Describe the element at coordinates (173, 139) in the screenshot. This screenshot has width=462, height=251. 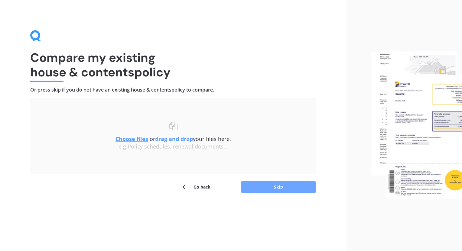
I see `span: or your files here.` at that location.